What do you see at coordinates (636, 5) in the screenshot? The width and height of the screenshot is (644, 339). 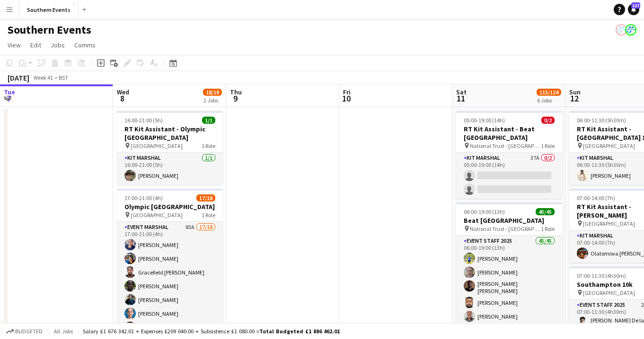 I see `span: 127` at bounding box center [636, 5].